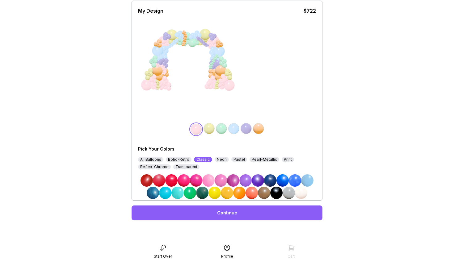 The width and height of the screenshot is (454, 261). I want to click on div: Cart, so click(291, 256).